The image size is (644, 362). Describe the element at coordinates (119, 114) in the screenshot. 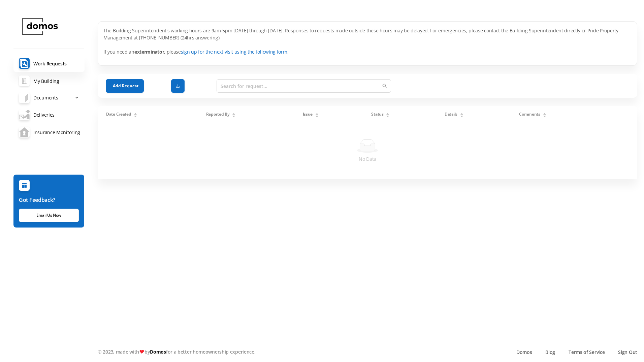

I see `span: Date Created` at that location.